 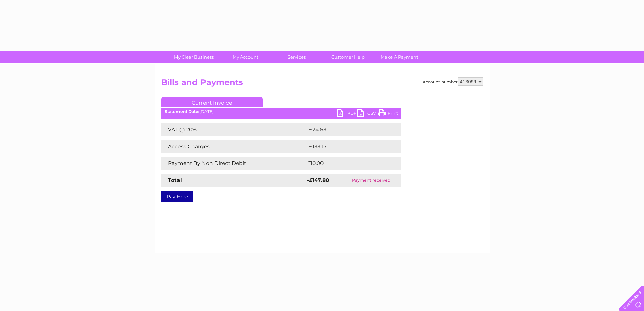 What do you see at coordinates (346, 163) in the screenshot?
I see `td: £10.00` at bounding box center [346, 163].